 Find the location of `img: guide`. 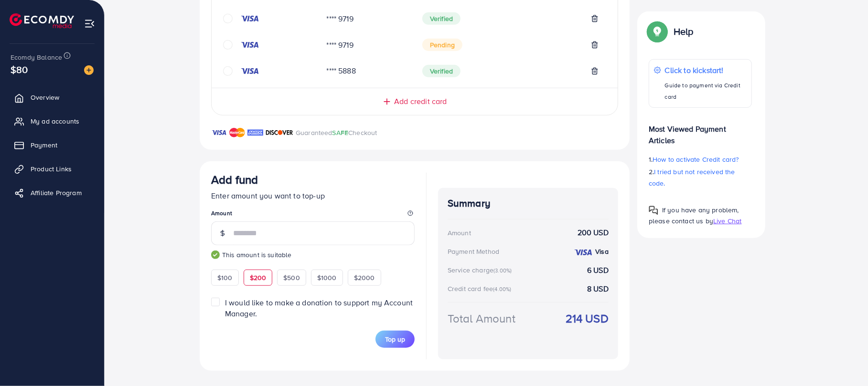

img: guide is located at coordinates (216, 255).